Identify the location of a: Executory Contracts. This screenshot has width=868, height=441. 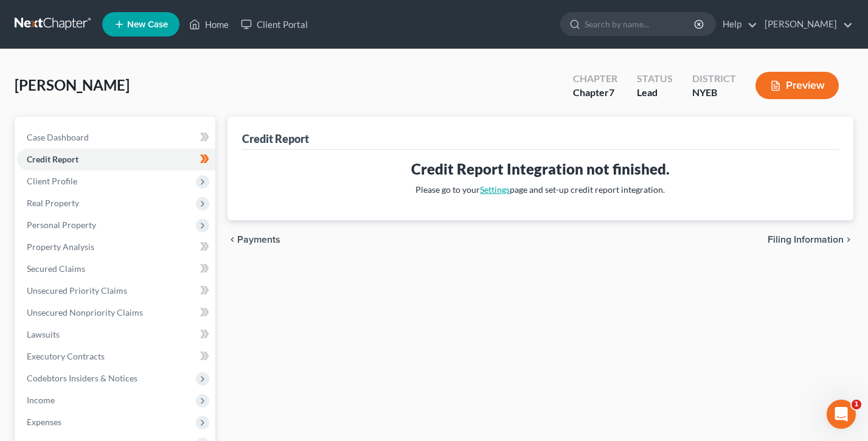
(116, 356).